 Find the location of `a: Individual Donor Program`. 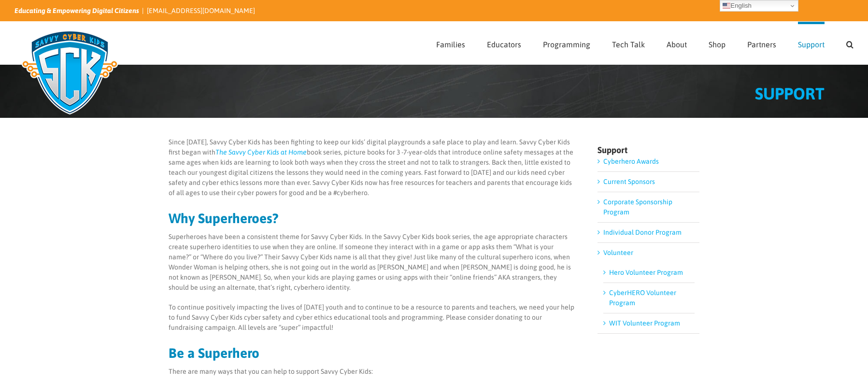

a: Individual Donor Program is located at coordinates (642, 232).